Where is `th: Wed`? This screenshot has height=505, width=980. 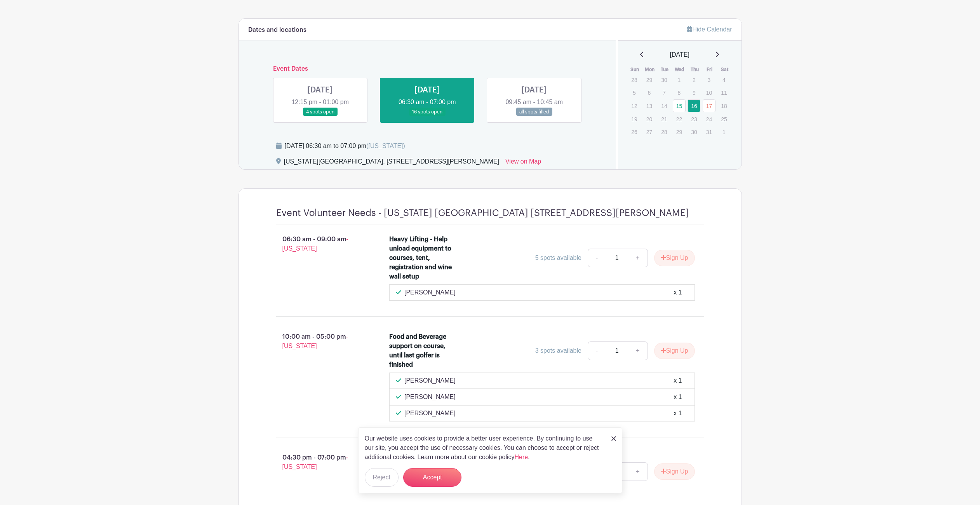
th: Wed is located at coordinates (679, 70).